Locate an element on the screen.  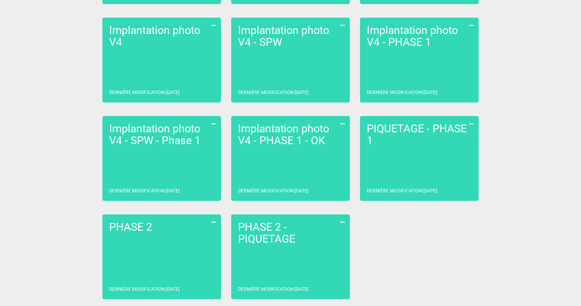
h2: Implantation photo V4 - SPW - Phase 1 is located at coordinates (162, 135).